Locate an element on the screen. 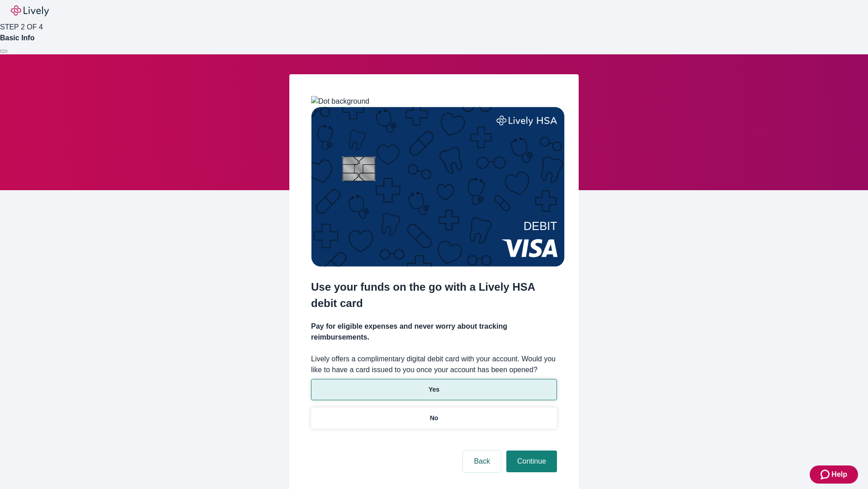  label: Lively offers a complimentary digital debit card with your account. Would you like to have a card... is located at coordinates (434, 364).